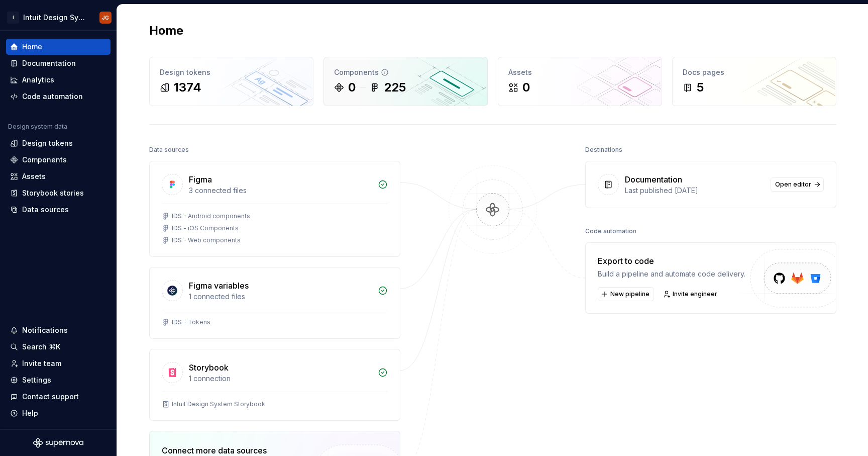  What do you see at coordinates (275, 303) in the screenshot?
I see `a: Figma variables1 connected filesIDS - Tokens` at bounding box center [275, 303].